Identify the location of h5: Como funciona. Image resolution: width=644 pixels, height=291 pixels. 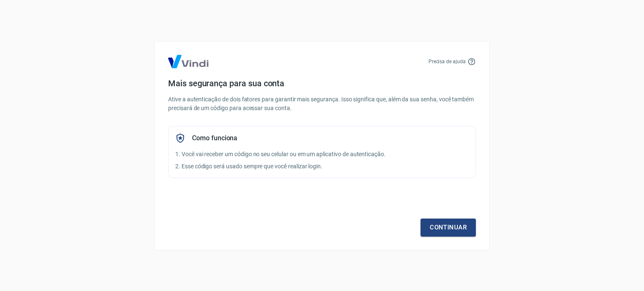
(215, 138).